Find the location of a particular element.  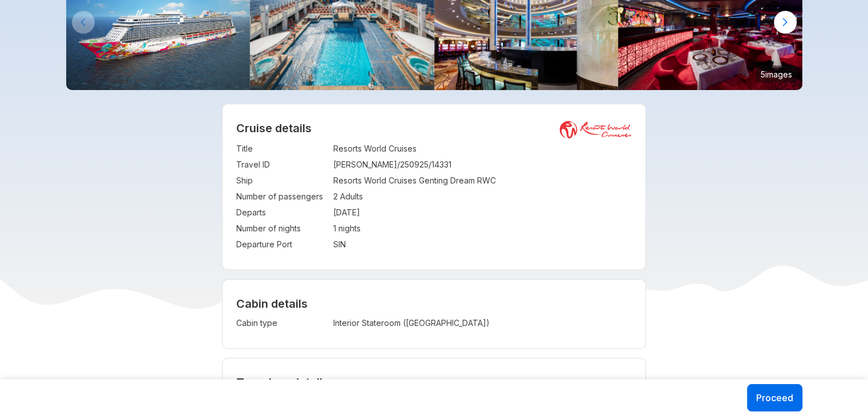

td: Departs is located at coordinates (282, 212).